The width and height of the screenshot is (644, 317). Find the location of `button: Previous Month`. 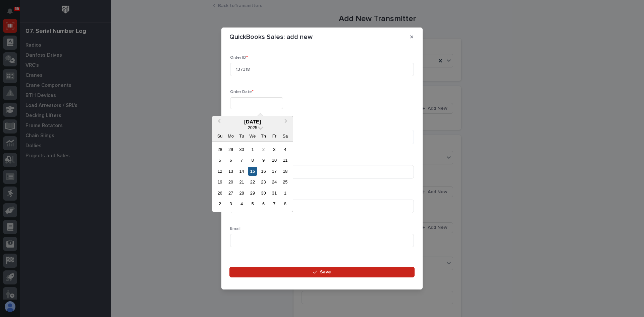

button: Previous Month is located at coordinates (218, 122).